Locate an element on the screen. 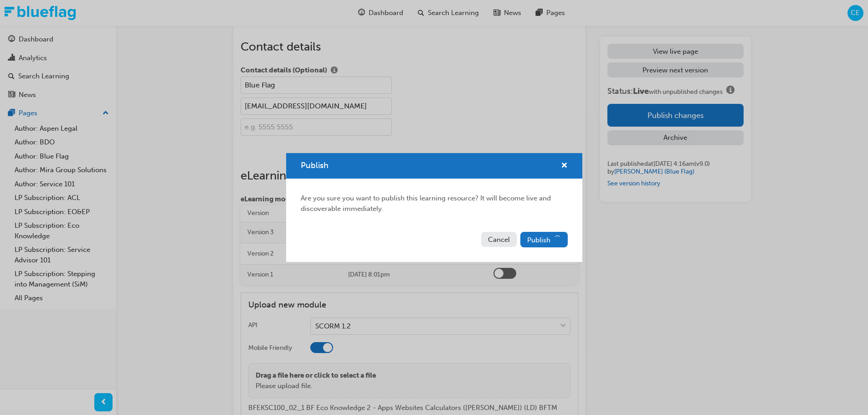  div: Publish is located at coordinates (434, 208).